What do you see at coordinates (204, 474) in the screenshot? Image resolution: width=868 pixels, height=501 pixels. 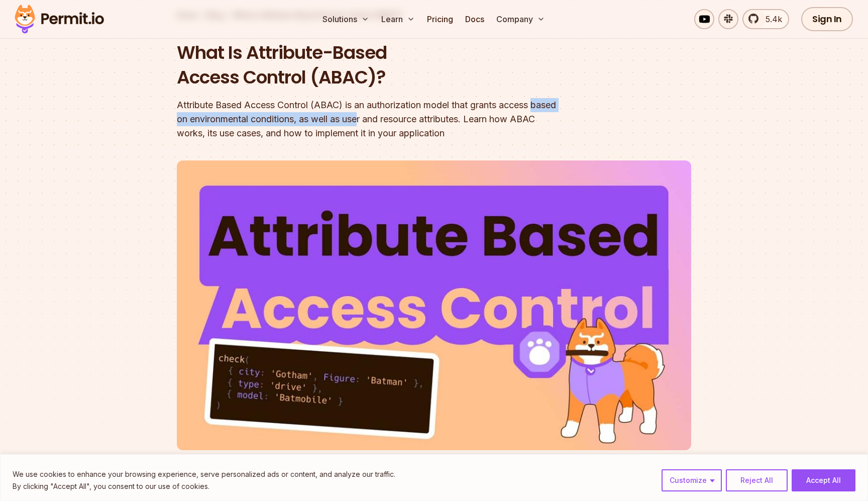 I see `p: We use cookies to enhance your browsing experience, serve personalized ads or content, and analyz...` at bounding box center [204, 474].